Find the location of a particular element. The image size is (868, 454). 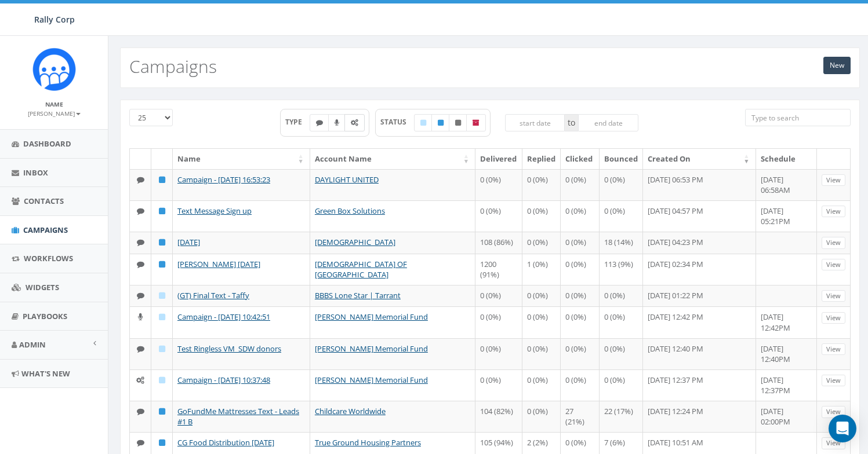

td: 104 (82%) is located at coordinates (498, 416).